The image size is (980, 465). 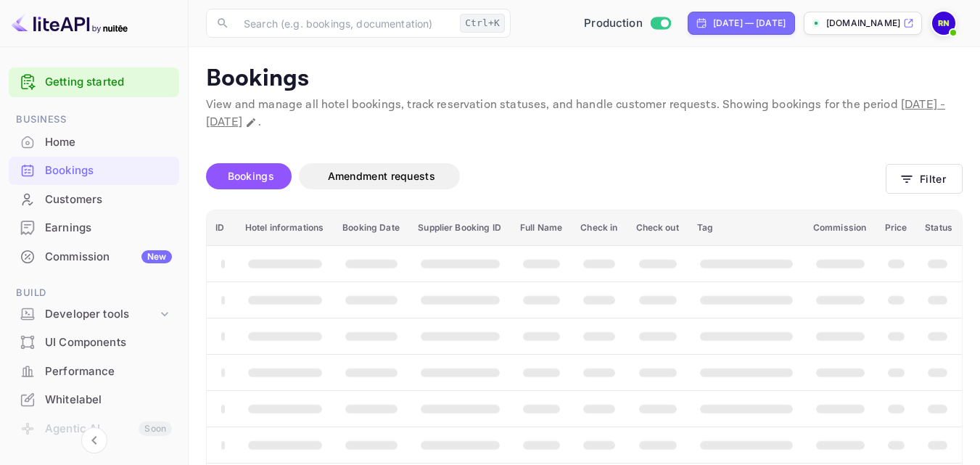 What do you see at coordinates (613, 23) in the screenshot?
I see `span: Production` at bounding box center [613, 23].